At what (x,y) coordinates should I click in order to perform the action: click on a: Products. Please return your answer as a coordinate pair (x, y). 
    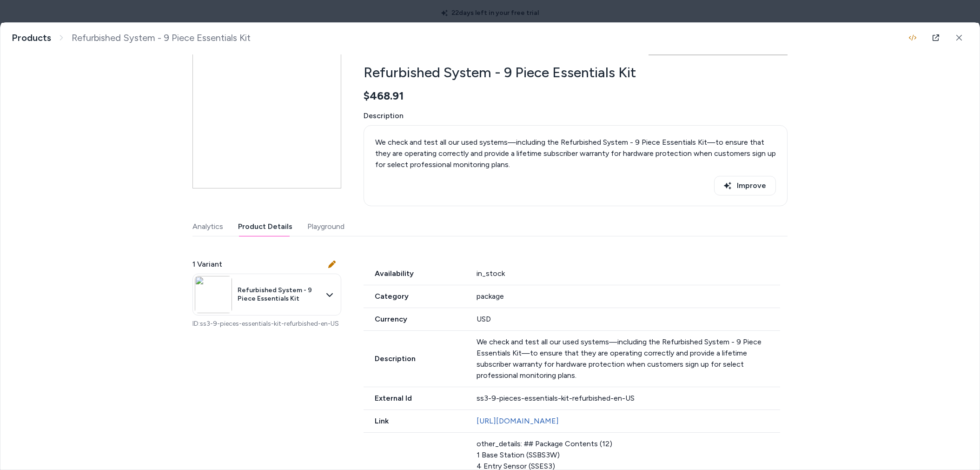
    Looking at the image, I should click on (31, 38).